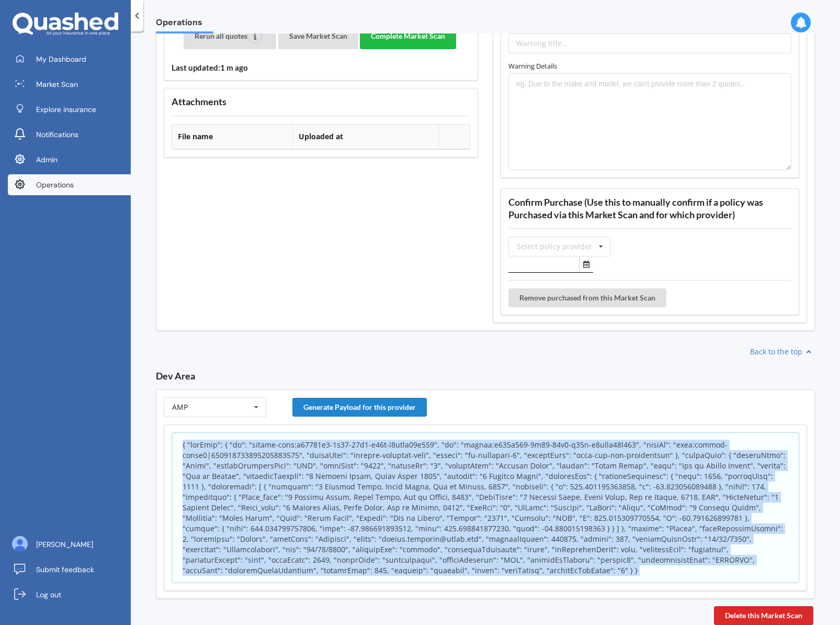 This screenshot has width=840, height=625. I want to click on h3: Attachments, so click(320, 102).